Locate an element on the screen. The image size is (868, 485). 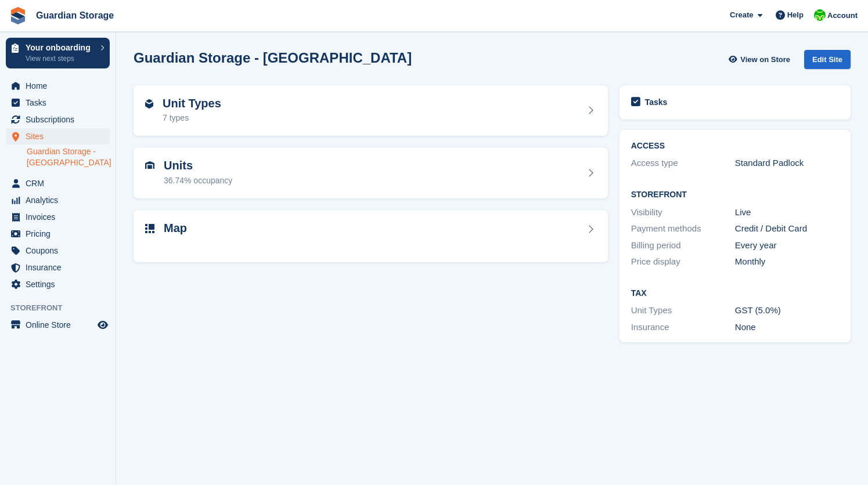
div: Price display is located at coordinates (682, 262).